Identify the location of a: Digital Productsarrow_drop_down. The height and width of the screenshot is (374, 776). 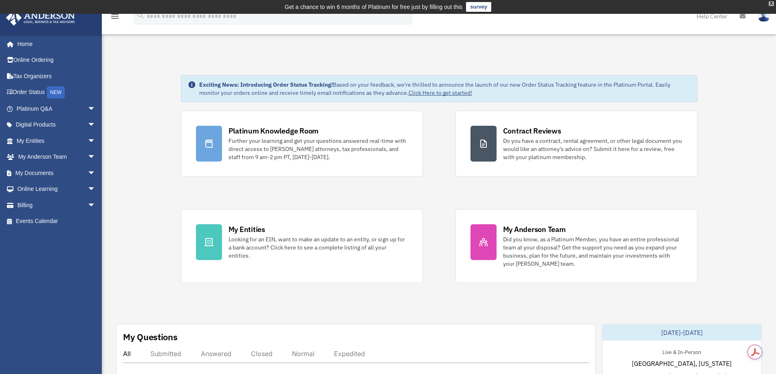
(57, 125).